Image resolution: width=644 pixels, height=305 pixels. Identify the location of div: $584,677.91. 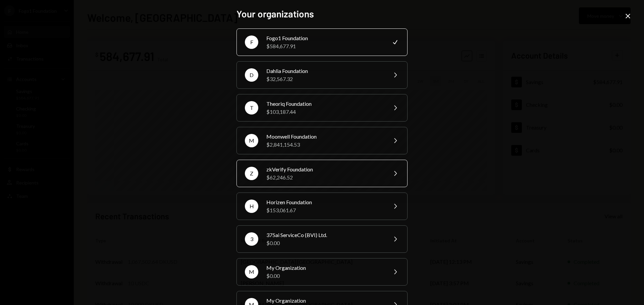
(325, 47).